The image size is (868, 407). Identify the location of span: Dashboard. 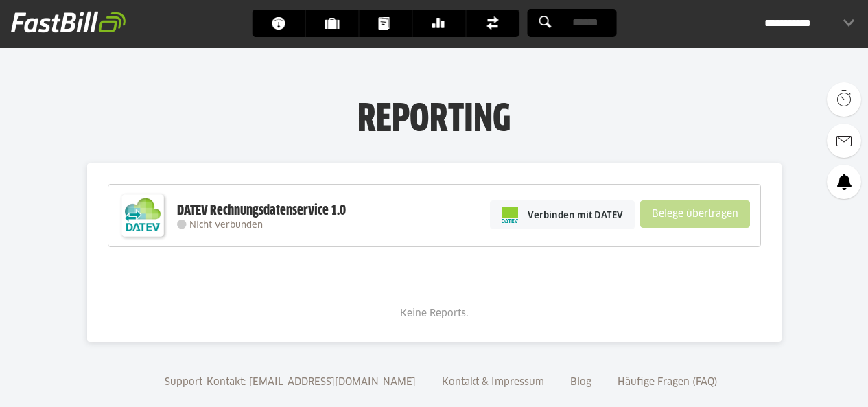
(281, 24).